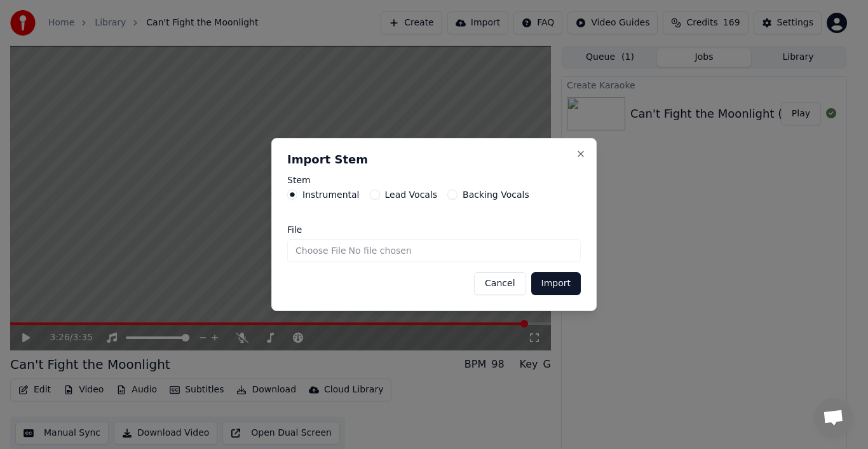 The image size is (868, 449). Describe the element at coordinates (434, 229) in the screenshot. I see `label: File` at that location.